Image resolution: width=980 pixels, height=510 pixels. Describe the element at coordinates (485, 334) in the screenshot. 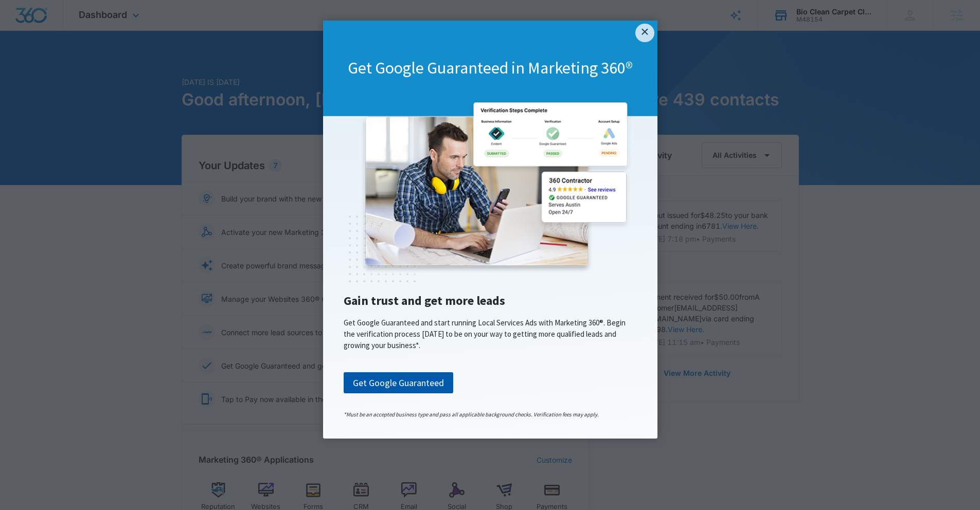

I see `span: Get Google Guaranteed and start running Local Services Ads with Marketing 360®. Begin the verific...` at that location.